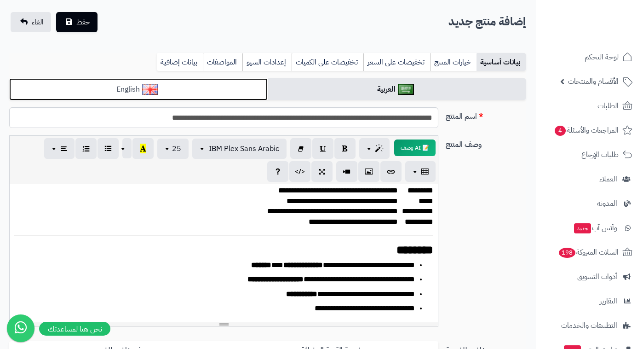 The width and height of the screenshot is (643, 349). What do you see at coordinates (77, 22) in the screenshot?
I see `button: حفظ` at bounding box center [77, 22].